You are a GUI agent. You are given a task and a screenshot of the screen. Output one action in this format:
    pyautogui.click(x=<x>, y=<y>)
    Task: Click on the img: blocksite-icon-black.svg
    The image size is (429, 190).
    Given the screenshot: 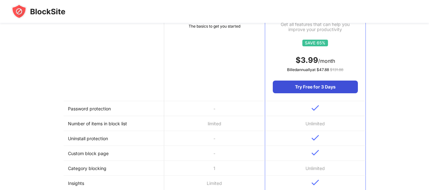 What is the action you would take?
    pyautogui.click(x=38, y=11)
    